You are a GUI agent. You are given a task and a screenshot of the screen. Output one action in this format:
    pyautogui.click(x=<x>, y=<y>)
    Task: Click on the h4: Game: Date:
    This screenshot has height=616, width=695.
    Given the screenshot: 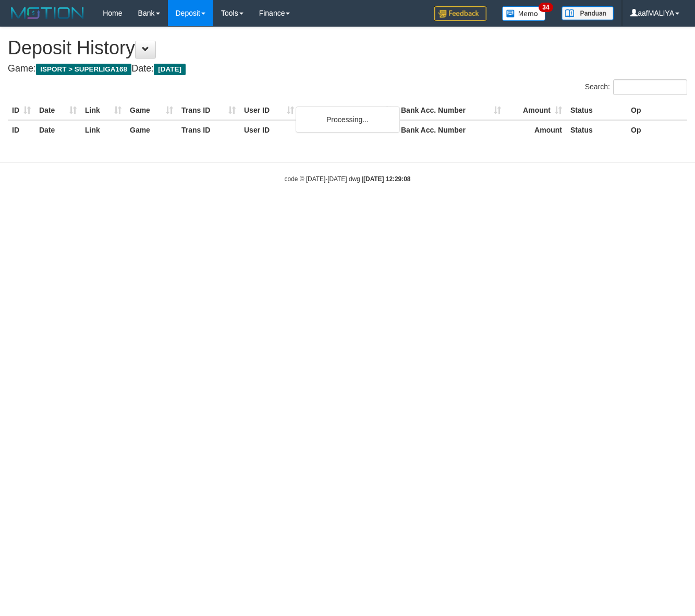 What is the action you would take?
    pyautogui.click(x=348, y=69)
    